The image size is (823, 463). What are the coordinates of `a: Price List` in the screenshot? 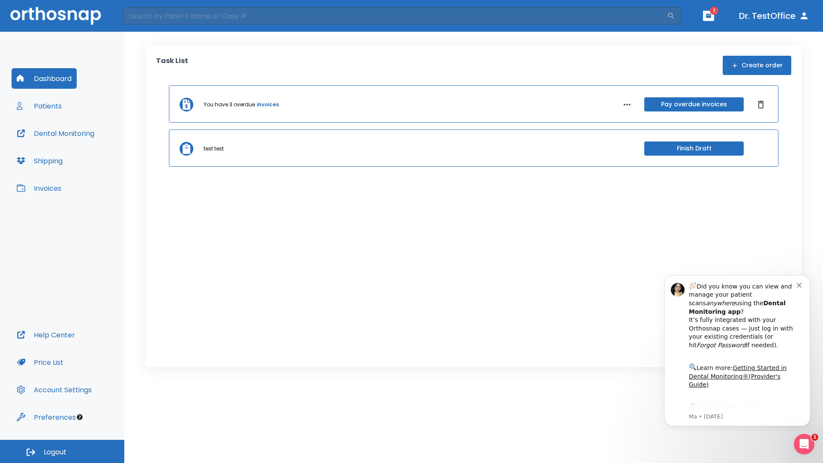 It's located at (40, 362).